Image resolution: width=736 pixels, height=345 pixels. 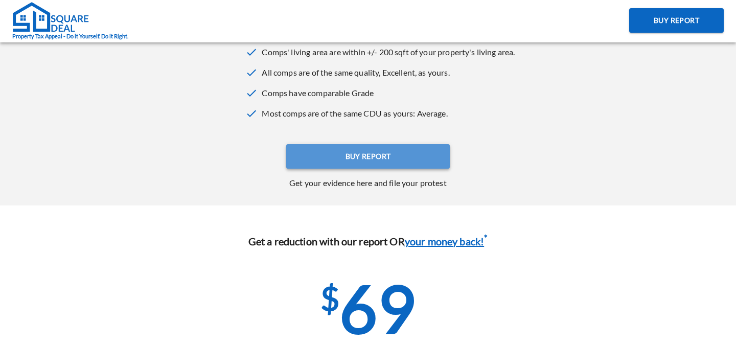 I want to click on p: Get a reduction with our report OR, so click(x=368, y=240).